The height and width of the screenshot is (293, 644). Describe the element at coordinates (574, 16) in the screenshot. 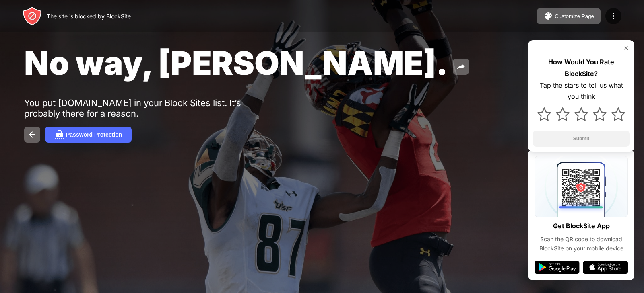

I see `div: Customize Page` at that location.